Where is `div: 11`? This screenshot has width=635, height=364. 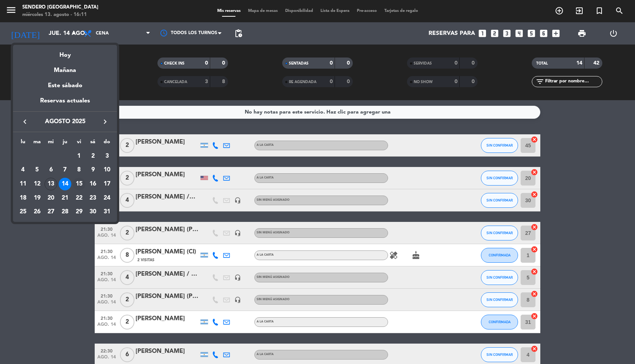 div: 11 is located at coordinates (23, 184).